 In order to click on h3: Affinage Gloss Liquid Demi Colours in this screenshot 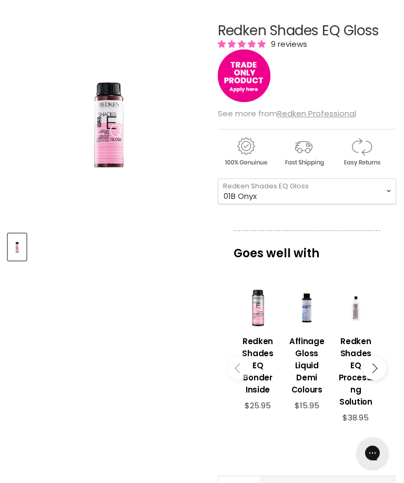, I will do `click(307, 365)`.